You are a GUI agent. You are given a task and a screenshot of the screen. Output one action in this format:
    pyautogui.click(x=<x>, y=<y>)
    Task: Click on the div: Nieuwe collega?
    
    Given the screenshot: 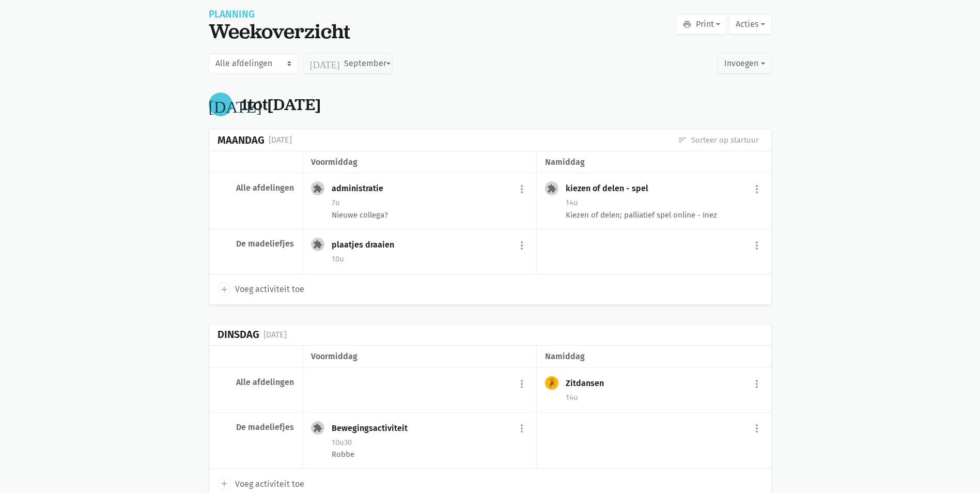 What is the action you would take?
    pyautogui.click(x=430, y=216)
    